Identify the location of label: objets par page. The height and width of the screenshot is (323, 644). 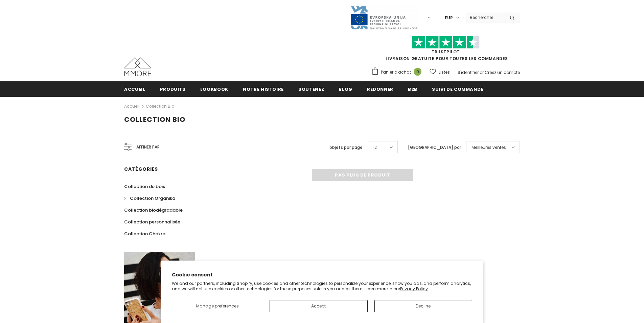
(346, 147).